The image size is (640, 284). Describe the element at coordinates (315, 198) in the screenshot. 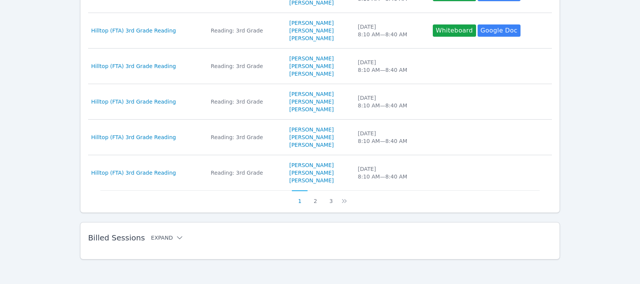

I see `button: 2` at that location.